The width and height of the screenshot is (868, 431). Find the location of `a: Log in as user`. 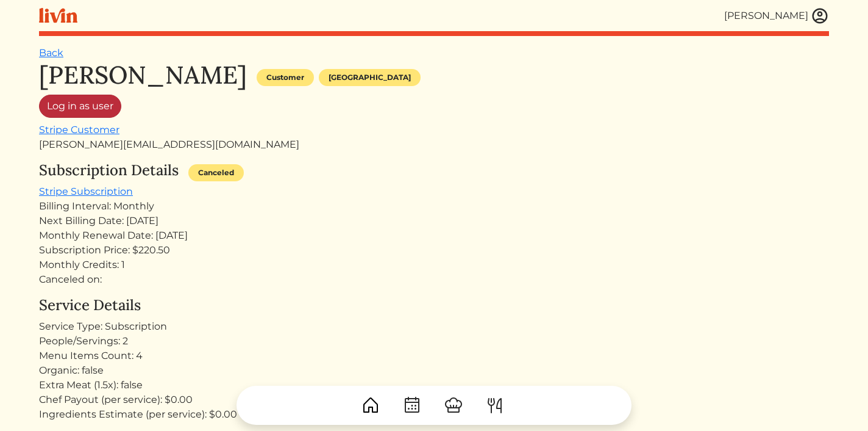

a: Log in as user is located at coordinates (79, 106).